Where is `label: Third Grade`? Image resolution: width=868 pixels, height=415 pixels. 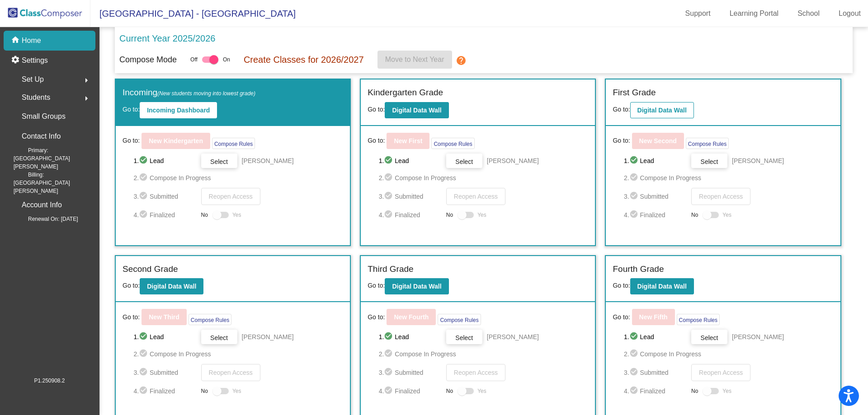
label: Third Grade is located at coordinates (390, 269).